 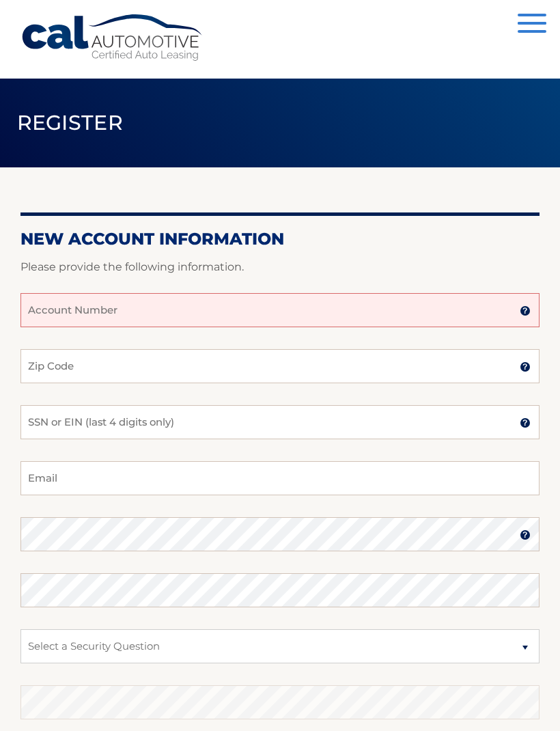 I want to click on a: Cal Automotive, so click(x=112, y=38).